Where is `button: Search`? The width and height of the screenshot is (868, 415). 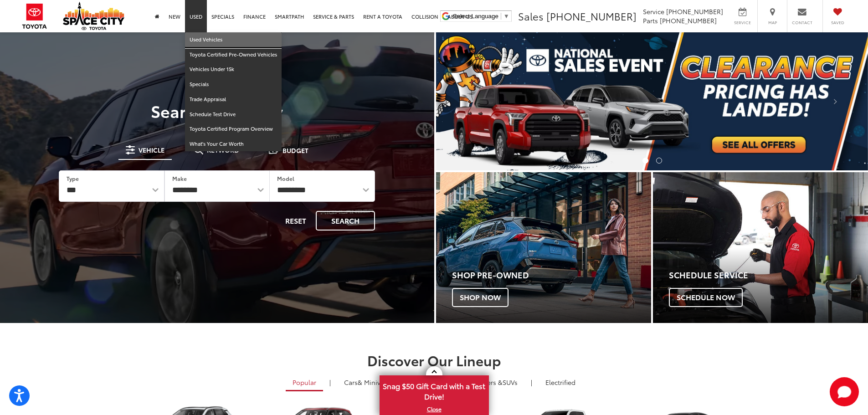
button: Search is located at coordinates (345, 220).